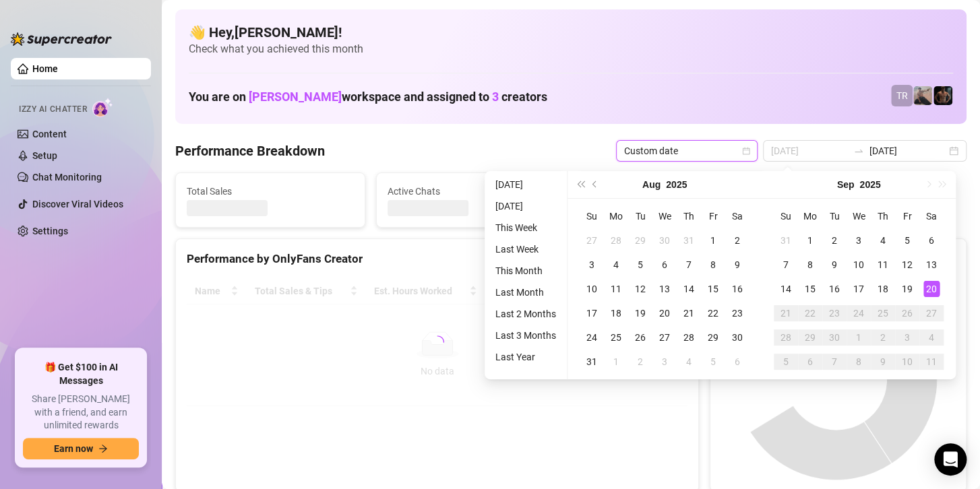 This screenshot has width=980, height=489. What do you see at coordinates (931, 265) in the screenshot?
I see `div: 13` at bounding box center [931, 265].